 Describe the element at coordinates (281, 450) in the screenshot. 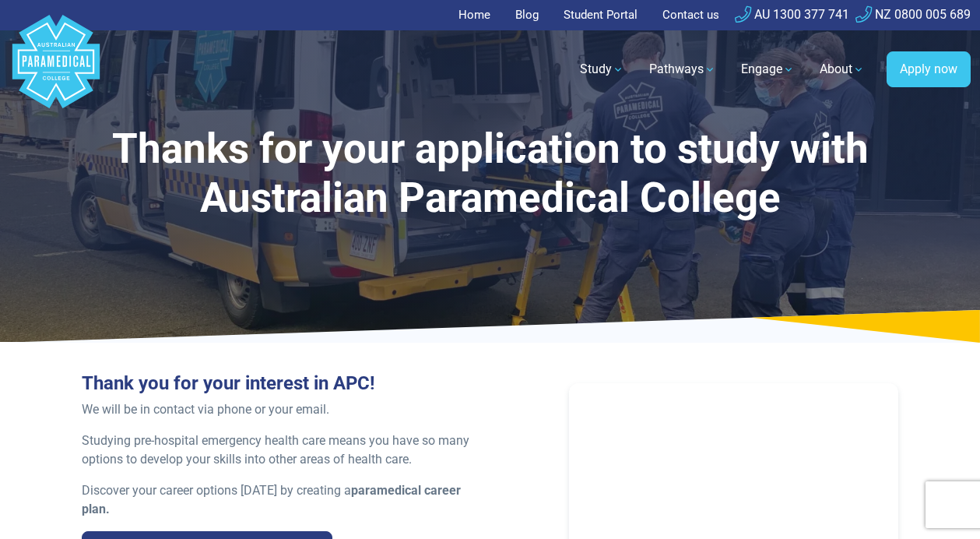

I see `p: Studying pre-hospital emergency health care means you have so many options to develop your skills...` at that location.